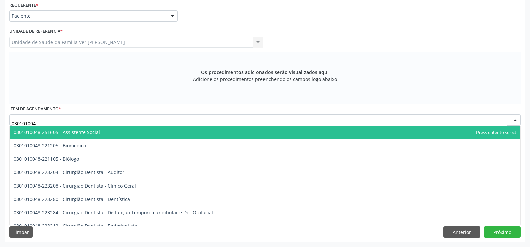  Describe the element at coordinates (50, 146) in the screenshot. I see `span: 0301010048-221205 - Biomédico` at that location.